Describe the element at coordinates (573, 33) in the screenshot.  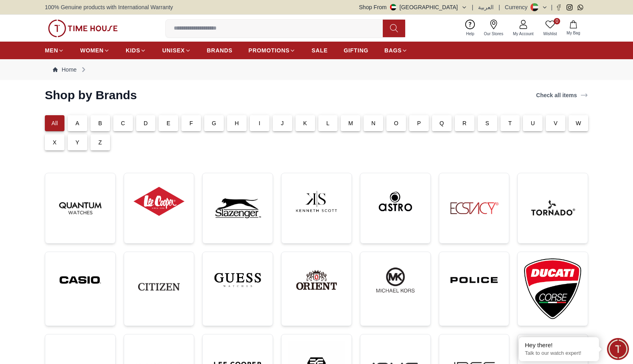
I see `span: My Bag` at that location.